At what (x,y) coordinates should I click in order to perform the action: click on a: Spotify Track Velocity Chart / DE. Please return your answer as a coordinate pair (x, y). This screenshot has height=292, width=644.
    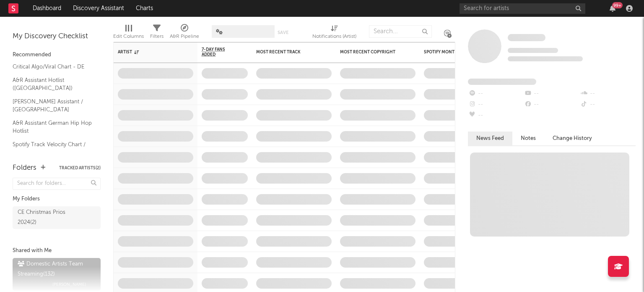
    Looking at the image, I should click on (53, 148).